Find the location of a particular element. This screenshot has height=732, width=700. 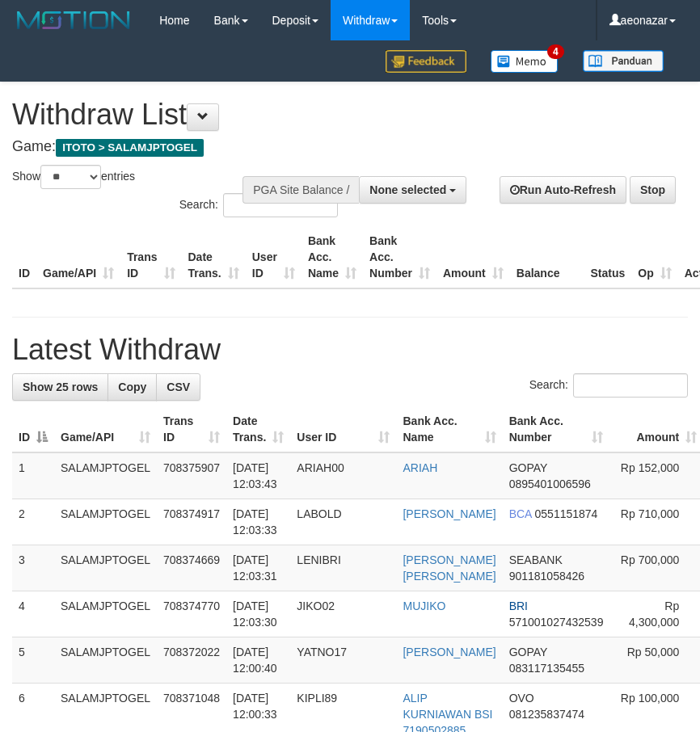

th: ID is located at coordinates (24, 257).